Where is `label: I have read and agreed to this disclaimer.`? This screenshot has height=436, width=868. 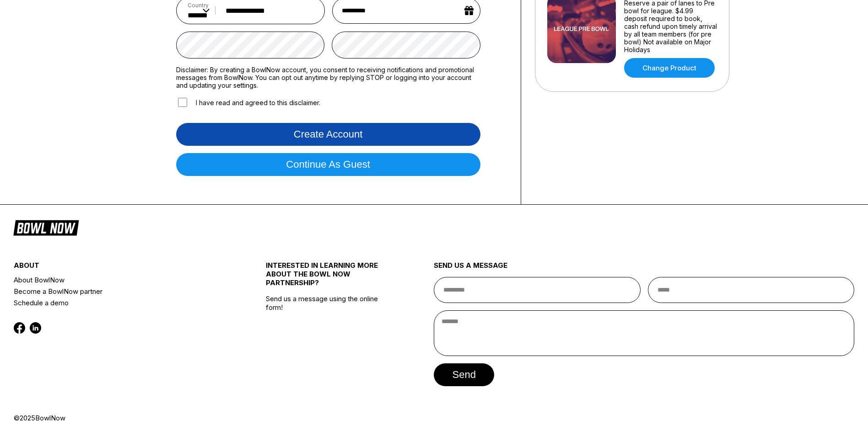
label: I have read and agreed to this disclaimer. is located at coordinates (248, 103).